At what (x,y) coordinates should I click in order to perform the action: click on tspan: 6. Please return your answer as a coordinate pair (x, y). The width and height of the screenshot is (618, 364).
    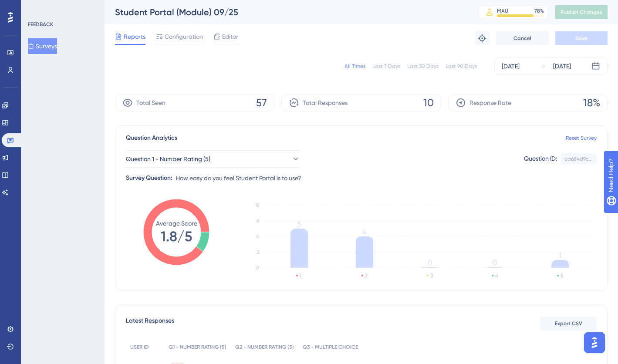
    Looking at the image, I should click on (258, 221).